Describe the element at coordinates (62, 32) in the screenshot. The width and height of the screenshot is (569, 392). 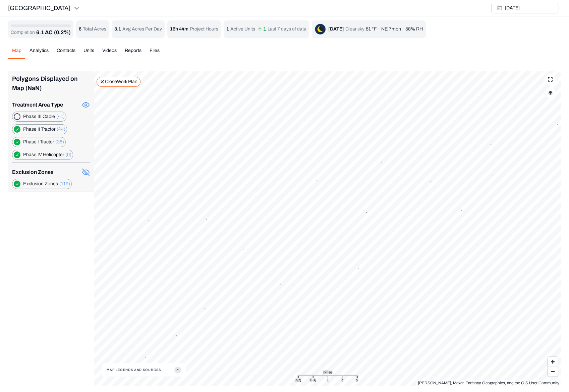
I see `p: (0.2%)` at that location.